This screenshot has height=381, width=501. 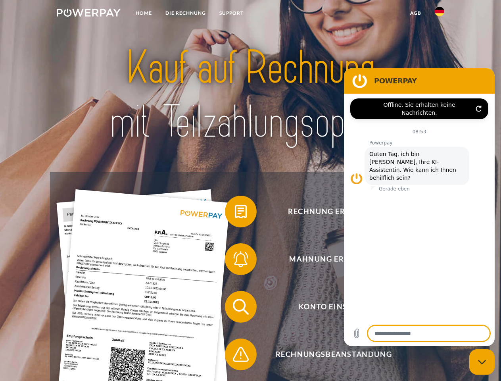 What do you see at coordinates (87, 13) in the screenshot?
I see `h2: POWERPAY` at bounding box center [87, 13].